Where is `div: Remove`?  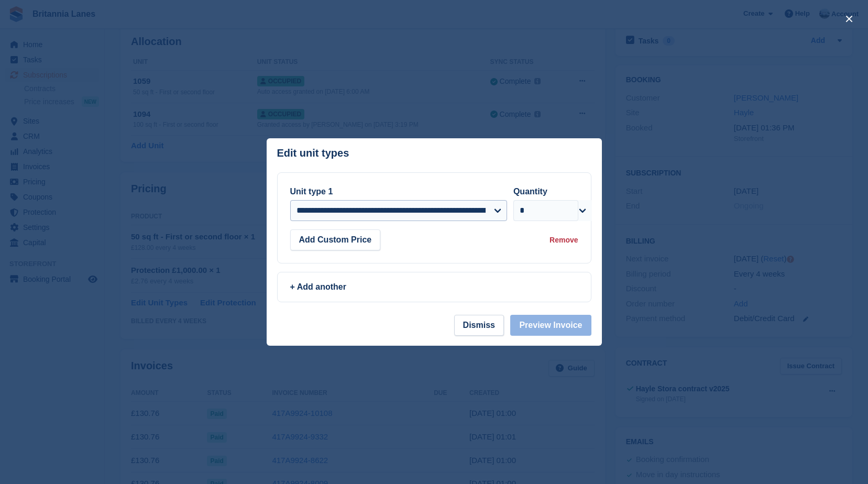 div: Remove is located at coordinates (564, 240).